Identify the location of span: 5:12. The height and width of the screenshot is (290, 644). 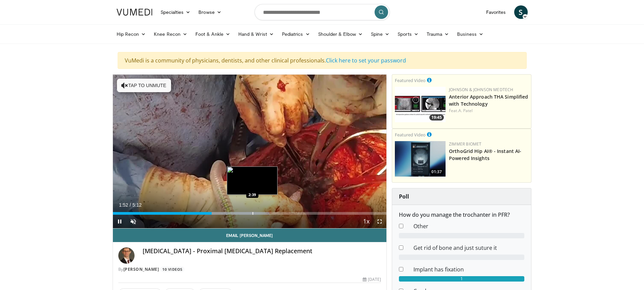
(137, 205).